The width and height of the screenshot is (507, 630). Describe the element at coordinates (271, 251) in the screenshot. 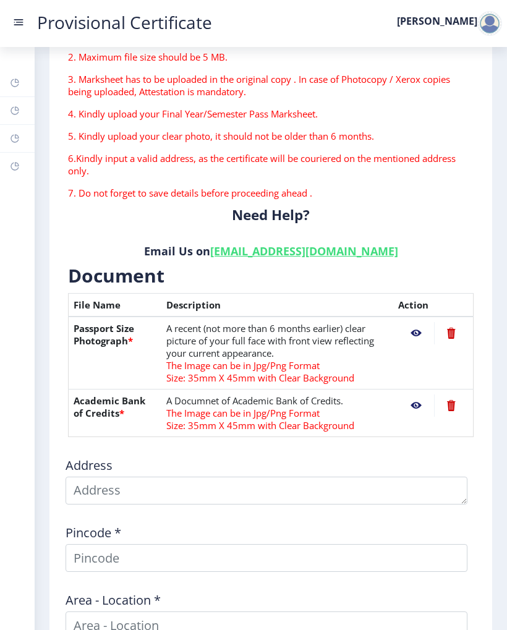

I see `h6: Email Us on` at that location.